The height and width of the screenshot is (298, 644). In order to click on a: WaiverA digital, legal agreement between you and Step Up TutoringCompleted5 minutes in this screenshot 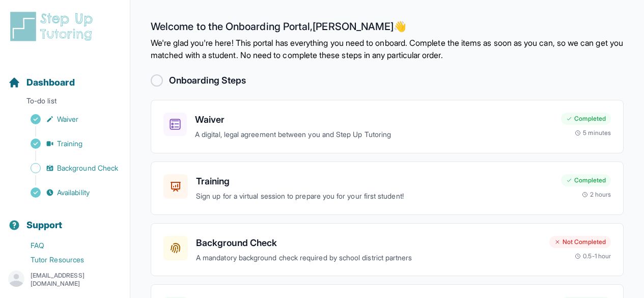, I will do `click(387, 127)`.